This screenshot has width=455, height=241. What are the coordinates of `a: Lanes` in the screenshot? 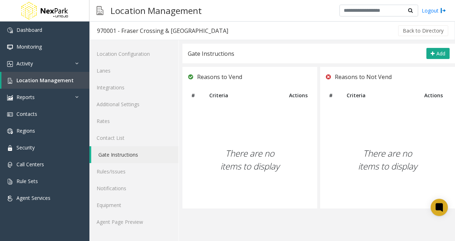 It's located at (134, 70).